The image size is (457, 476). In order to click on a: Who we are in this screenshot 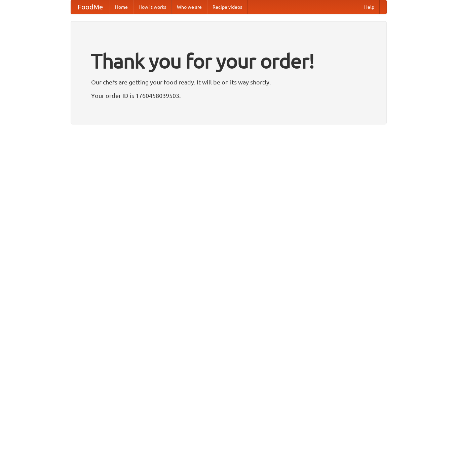, I will do `click(189, 7)`.